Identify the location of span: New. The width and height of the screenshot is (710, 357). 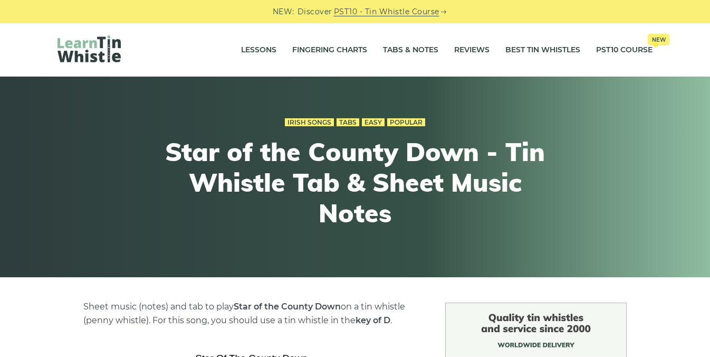
(659, 40).